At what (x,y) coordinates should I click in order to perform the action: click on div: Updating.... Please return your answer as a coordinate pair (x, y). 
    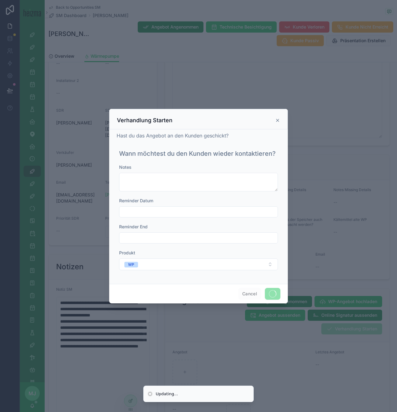
    Looking at the image, I should click on (167, 394).